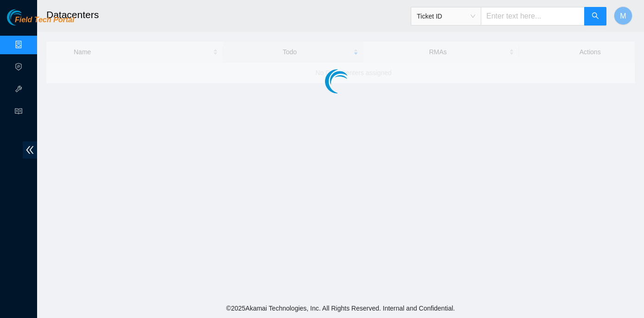 This screenshot has height=318, width=644. What do you see at coordinates (18, 112) in the screenshot?
I see `span: read` at bounding box center [18, 112].